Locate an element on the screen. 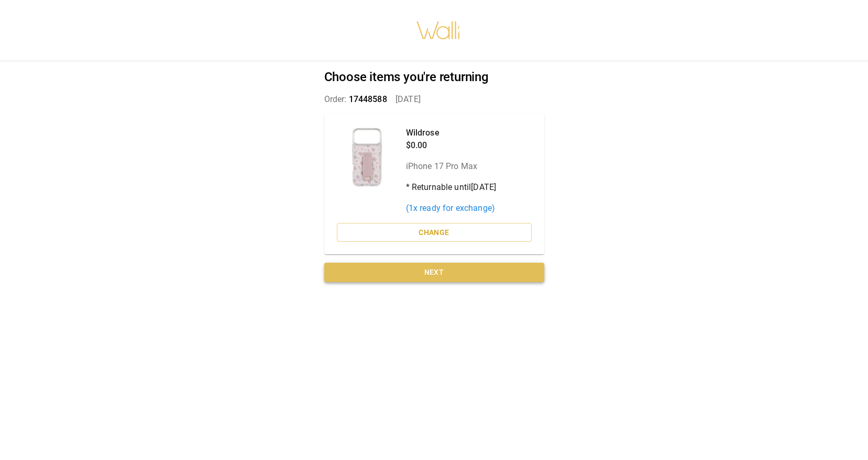 The image size is (868, 460). p: $0.00 is located at coordinates (451, 146).